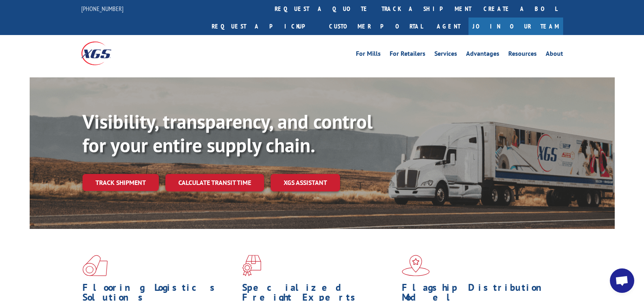 This screenshot has width=644, height=301. Describe the element at coordinates (368, 55) in the screenshot. I see `a: For Mills` at that location.